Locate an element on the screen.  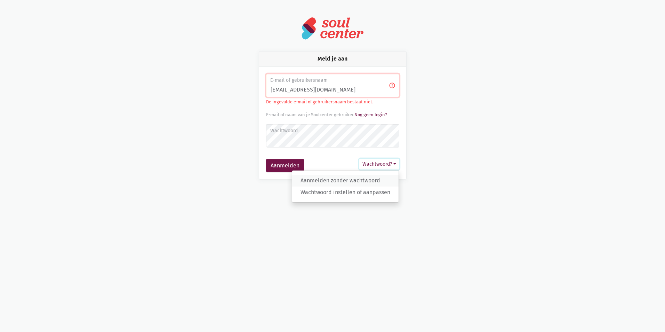
img: logo-soulcenter-full.svg is located at coordinates (333, 28).